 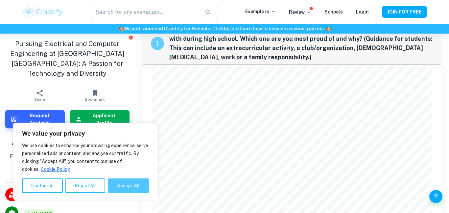 What do you see at coordinates (405, 12) in the screenshot?
I see `button: JOIN FOR FREE` at bounding box center [405, 12].